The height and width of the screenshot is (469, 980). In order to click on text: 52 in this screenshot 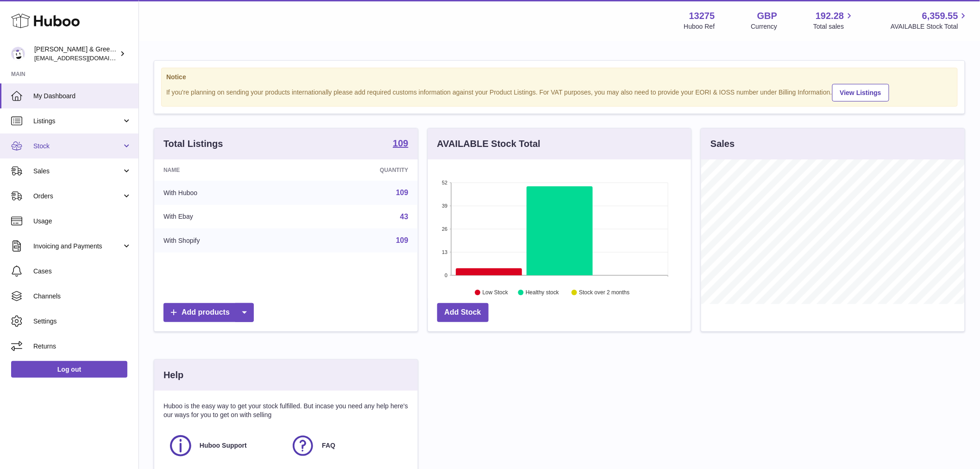, I will do `click(445, 182)`.